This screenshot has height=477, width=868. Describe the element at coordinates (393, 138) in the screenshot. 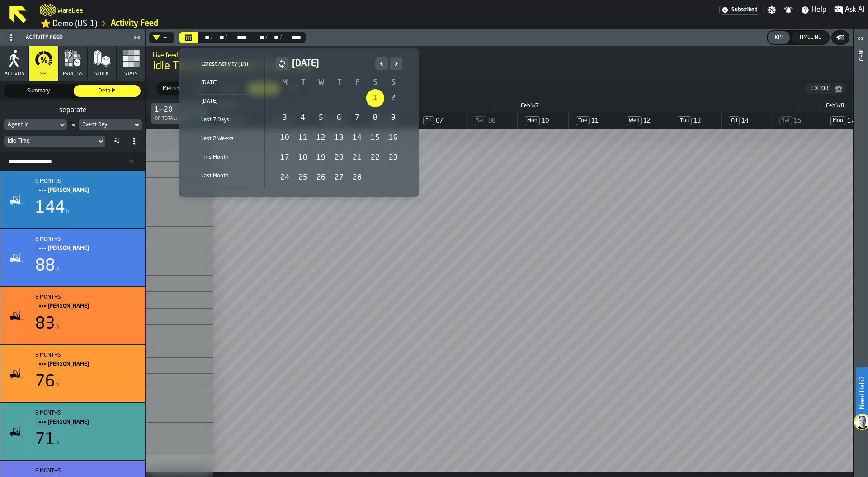

I see `div: Sunday 16 February 2025` at that location.